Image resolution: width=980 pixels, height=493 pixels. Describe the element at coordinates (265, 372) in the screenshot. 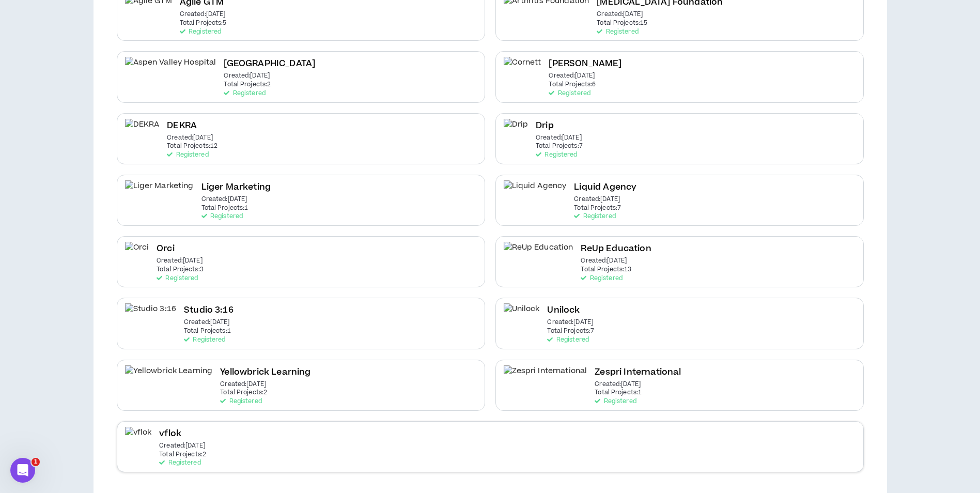

I see `h2: Yellowbrick Learning` at that location.